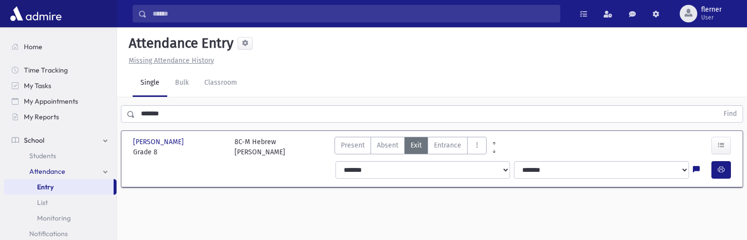 The height and width of the screenshot is (240, 747). I want to click on h5: Attendance Entry, so click(179, 43).